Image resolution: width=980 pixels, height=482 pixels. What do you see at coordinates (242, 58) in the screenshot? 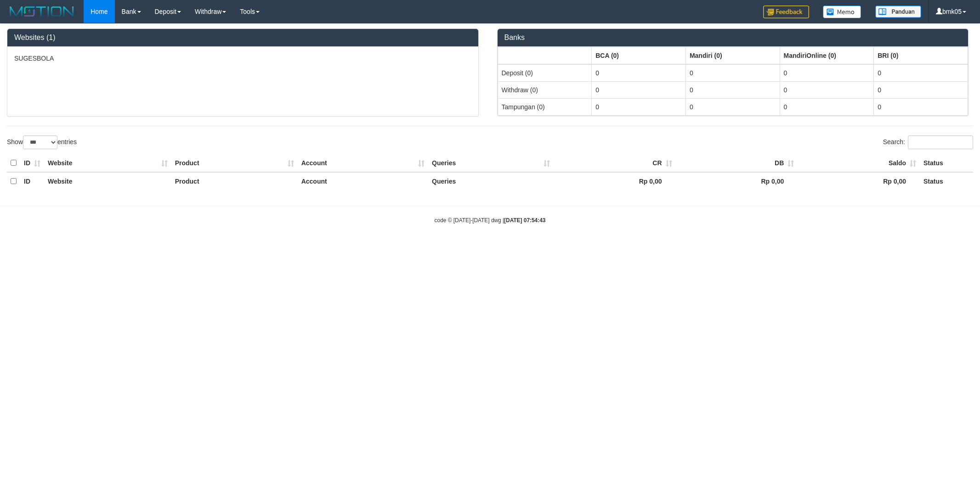
I see `p: SUGESBOLA` at bounding box center [242, 58].